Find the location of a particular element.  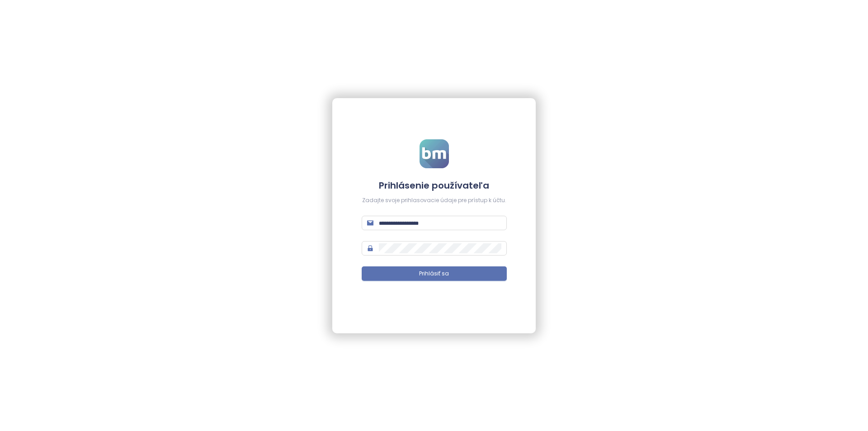

div: Zadajte svoje prihlasovacie údaje pre prístup k účtu. is located at coordinates (434, 200).